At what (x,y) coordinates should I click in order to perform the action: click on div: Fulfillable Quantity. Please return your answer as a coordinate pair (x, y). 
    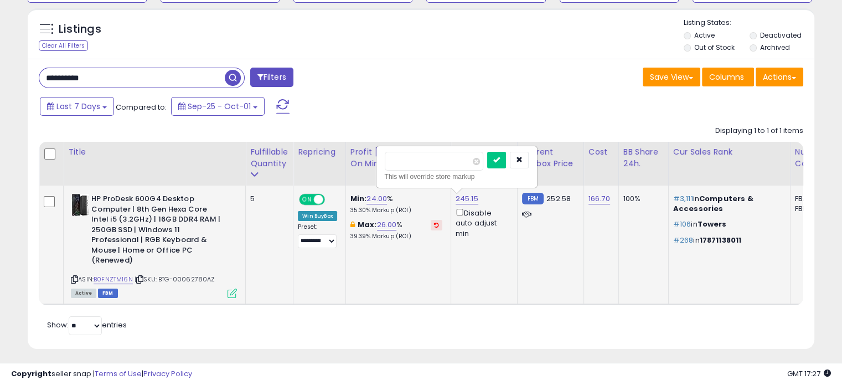
    Looking at the image, I should click on (269, 158).